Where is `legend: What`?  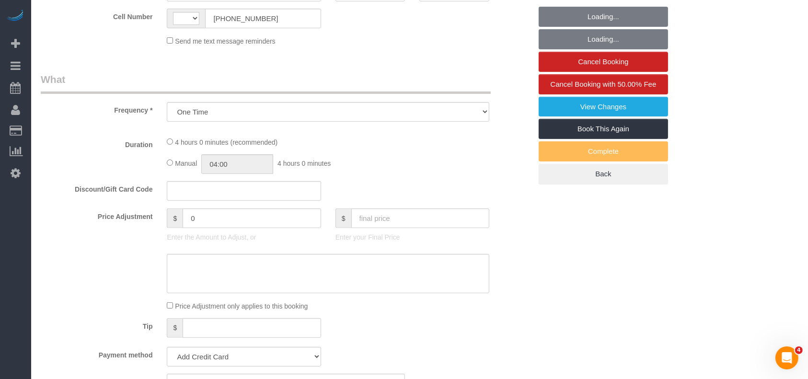 legend: What is located at coordinates (265, 83).